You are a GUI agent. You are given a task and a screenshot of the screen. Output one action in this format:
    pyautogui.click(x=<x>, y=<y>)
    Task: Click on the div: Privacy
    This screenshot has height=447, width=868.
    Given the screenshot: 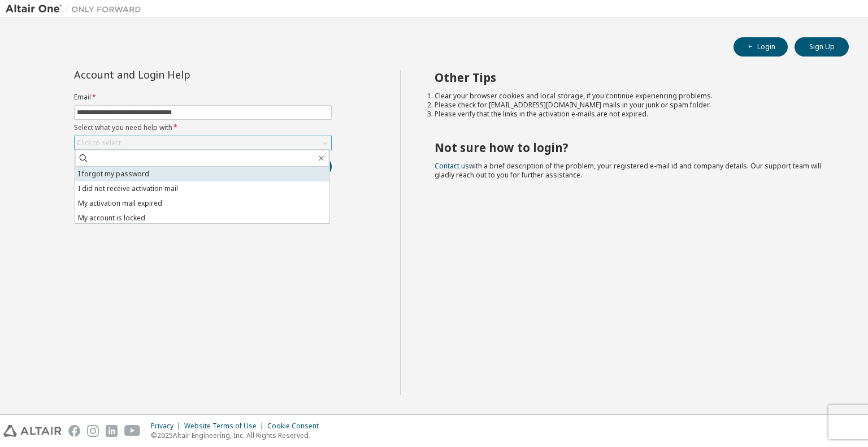 What is the action you would take?
    pyautogui.click(x=167, y=426)
    